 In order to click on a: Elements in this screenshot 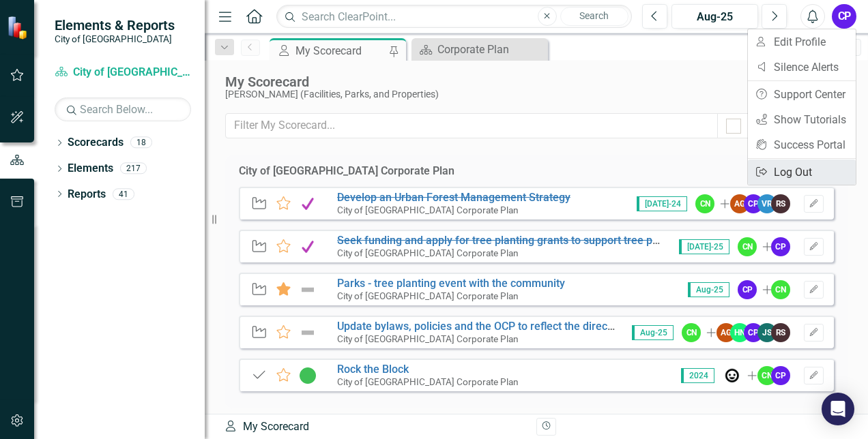, I will do `click(90, 168)`.